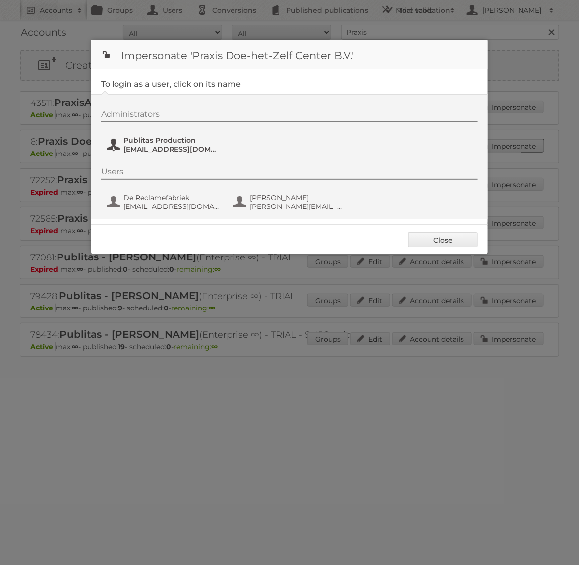 This screenshot has width=579, height=565. Describe the element at coordinates (171, 84) in the screenshot. I see `legend: To login as a user, click on its name` at that location.